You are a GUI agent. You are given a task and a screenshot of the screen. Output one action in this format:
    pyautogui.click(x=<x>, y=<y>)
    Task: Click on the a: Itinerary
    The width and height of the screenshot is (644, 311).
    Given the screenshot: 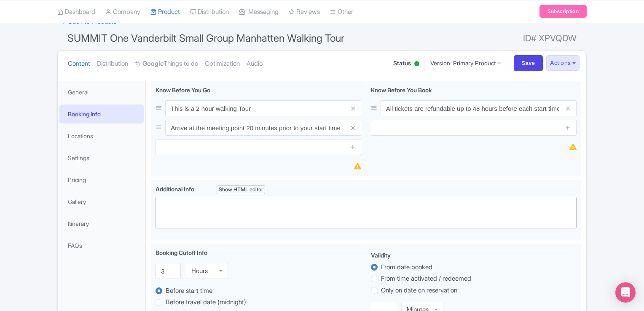 What is the action you would take?
    pyautogui.click(x=102, y=223)
    